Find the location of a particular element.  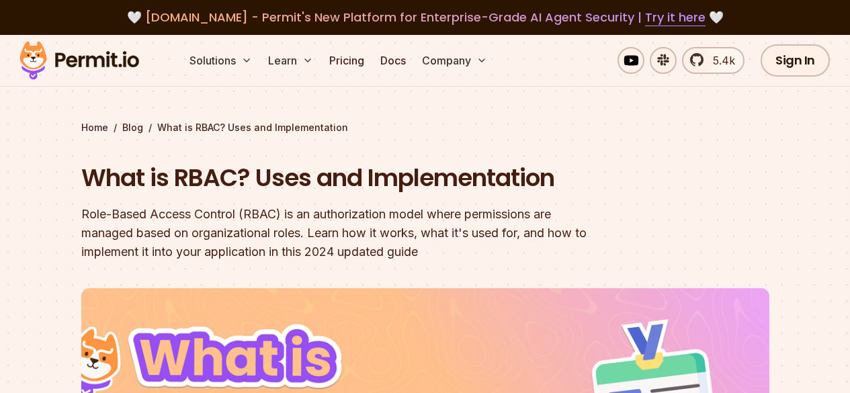

a: Sign In is located at coordinates (795, 60).